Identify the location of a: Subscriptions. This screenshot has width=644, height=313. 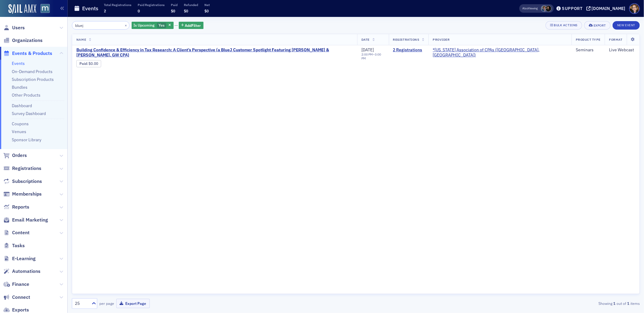
(23, 182).